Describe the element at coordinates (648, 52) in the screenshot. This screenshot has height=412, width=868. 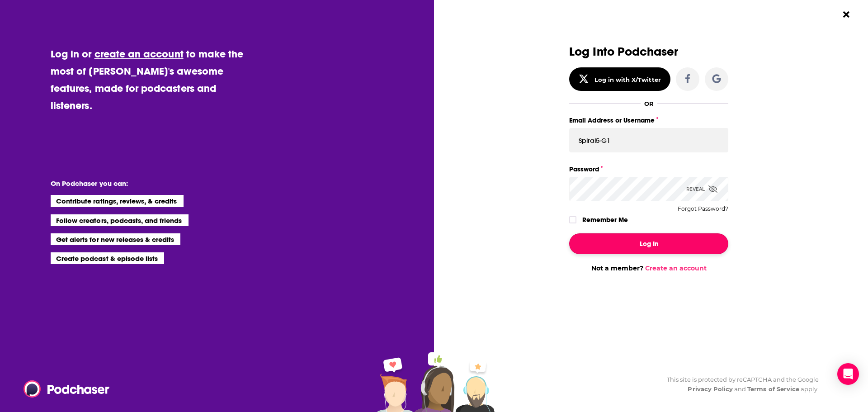
I see `h3: Log Into Podchaser` at that location.